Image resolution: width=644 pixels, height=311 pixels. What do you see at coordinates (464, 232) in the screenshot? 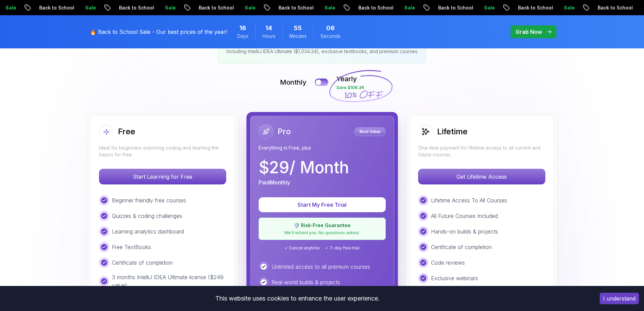
I see `p: Hands-on builds & projects` at bounding box center [464, 232].